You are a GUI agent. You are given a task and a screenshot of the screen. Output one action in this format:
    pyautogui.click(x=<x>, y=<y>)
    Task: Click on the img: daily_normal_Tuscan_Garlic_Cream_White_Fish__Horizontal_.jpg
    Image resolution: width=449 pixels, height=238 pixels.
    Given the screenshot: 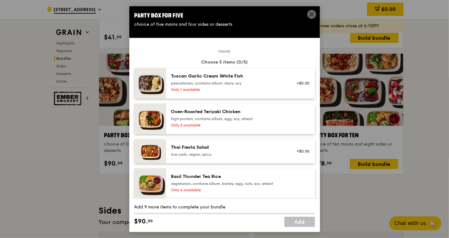 What is the action you would take?
    pyautogui.click(x=150, y=83)
    